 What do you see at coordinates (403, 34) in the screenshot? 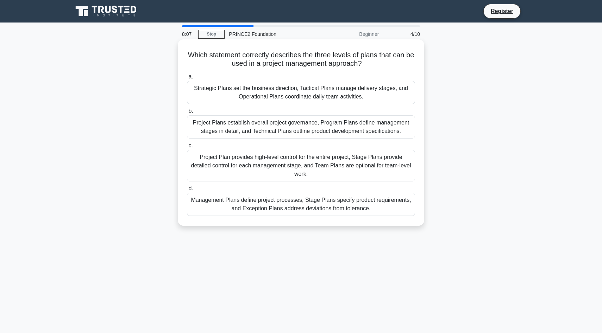
I see `div: 4/10` at bounding box center [403, 34].